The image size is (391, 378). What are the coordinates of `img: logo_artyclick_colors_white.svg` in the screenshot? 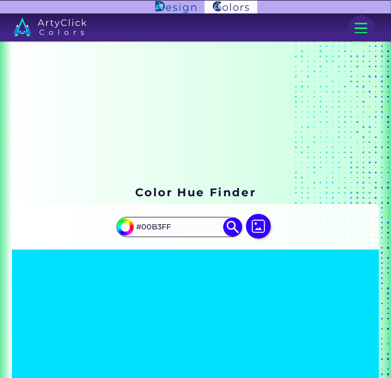 It's located at (50, 27).